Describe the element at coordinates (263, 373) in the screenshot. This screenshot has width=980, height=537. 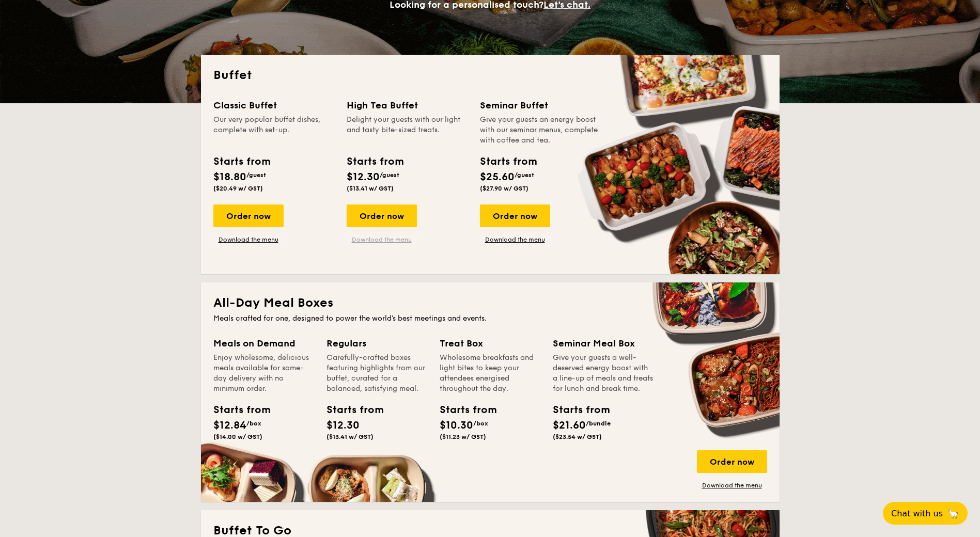
I see `div: Enjoy wholesome, delicious meals available for same-day delivery with no minimum order.` at that location.